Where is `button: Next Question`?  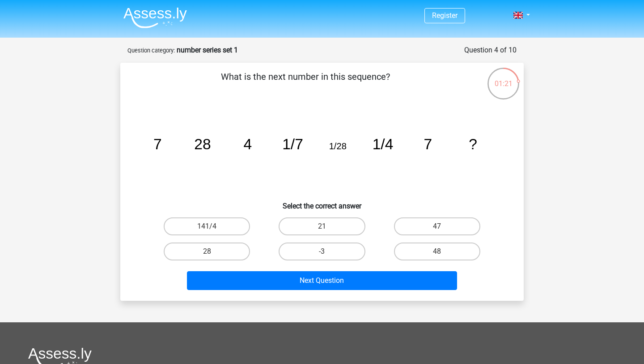 button: Next Question is located at coordinates (322, 281).